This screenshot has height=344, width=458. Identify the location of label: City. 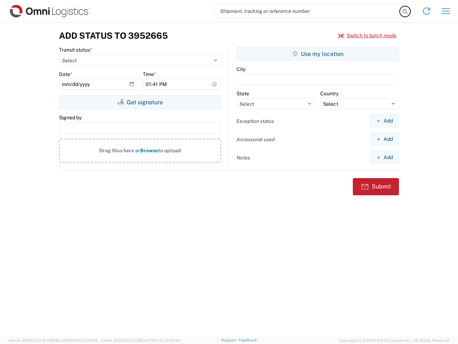
(241, 69).